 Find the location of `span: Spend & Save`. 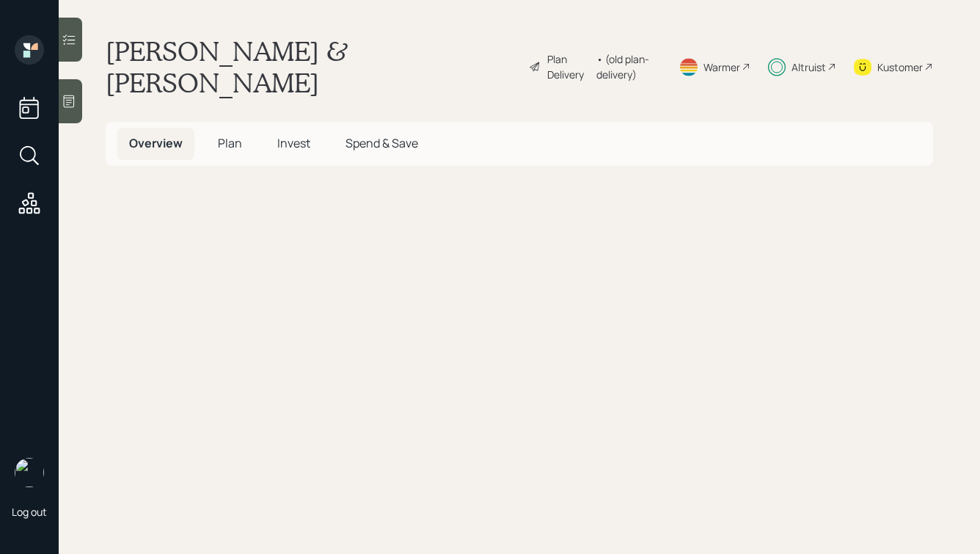

span: Spend & Save is located at coordinates (381, 143).